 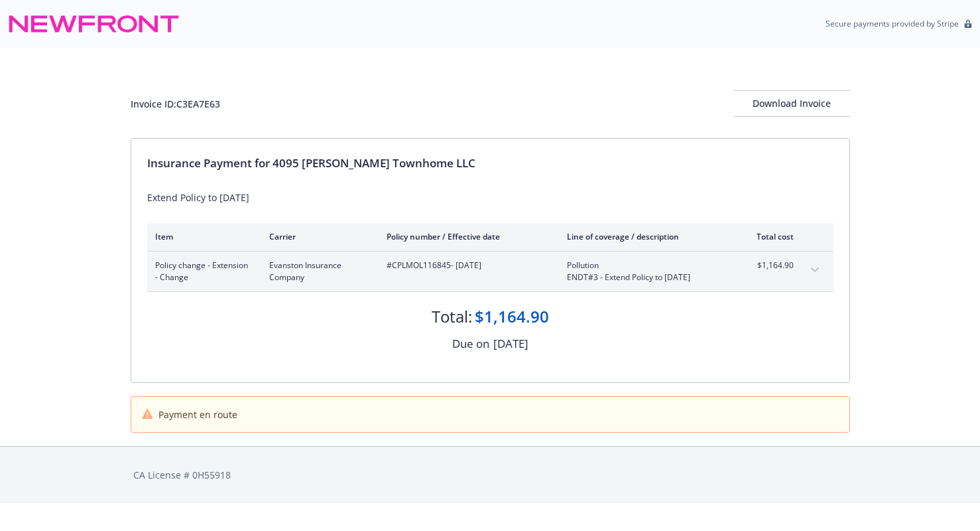 What do you see at coordinates (490, 475) in the screenshot?
I see `div: CA License # 0H55918` at bounding box center [490, 475].